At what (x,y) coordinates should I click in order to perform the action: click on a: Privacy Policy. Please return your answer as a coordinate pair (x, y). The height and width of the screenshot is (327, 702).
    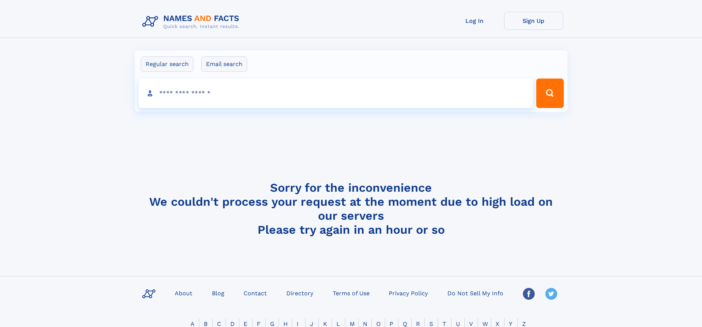
    Looking at the image, I should click on (408, 292).